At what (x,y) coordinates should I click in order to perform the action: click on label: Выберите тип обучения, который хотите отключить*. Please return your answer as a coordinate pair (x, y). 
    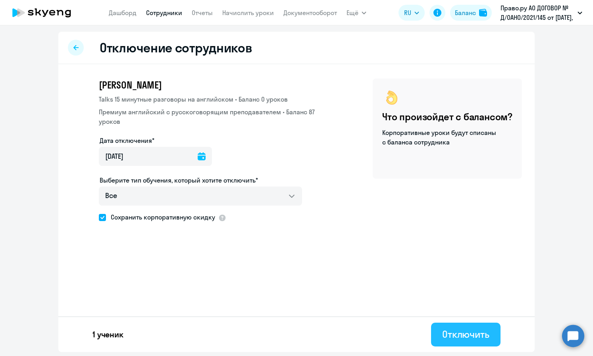
    Looking at the image, I should click on (179, 180).